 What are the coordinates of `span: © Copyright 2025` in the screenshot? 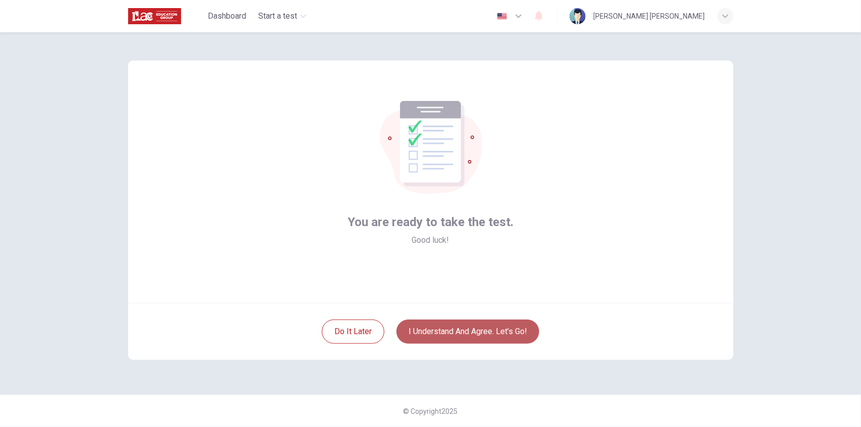 It's located at (431, 411).